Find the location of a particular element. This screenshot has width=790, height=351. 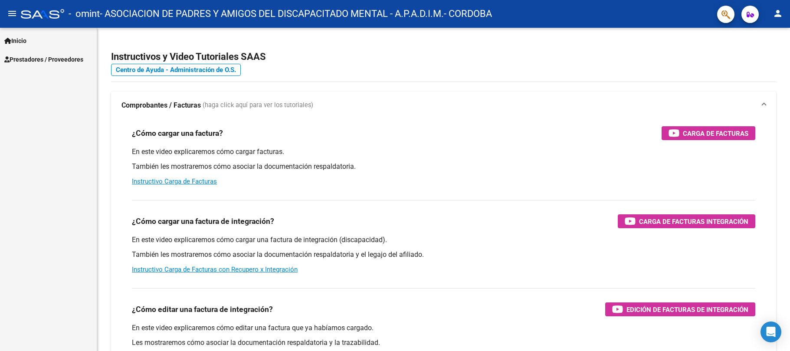

p: En este video explicaremos cómo cargar una factura de integración (discapacidad). is located at coordinates (444, 240).